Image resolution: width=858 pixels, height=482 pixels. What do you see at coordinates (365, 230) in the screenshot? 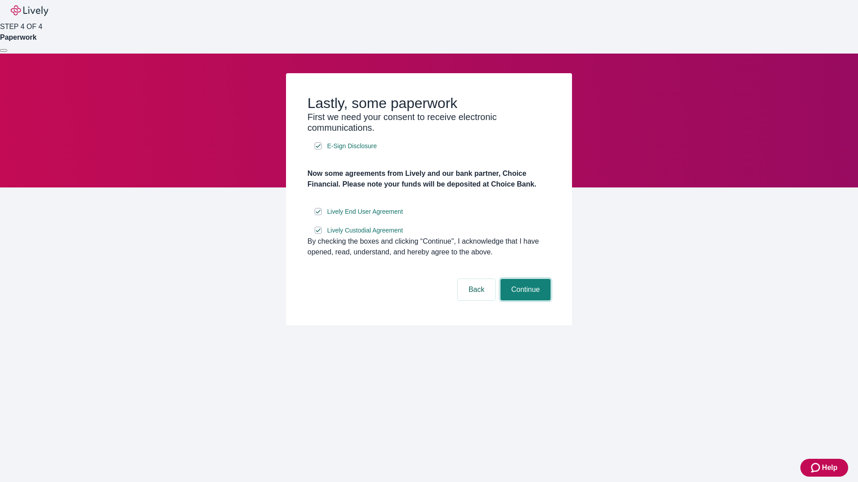
I see `span: Lively Custodial Agreement` at bounding box center [365, 230].